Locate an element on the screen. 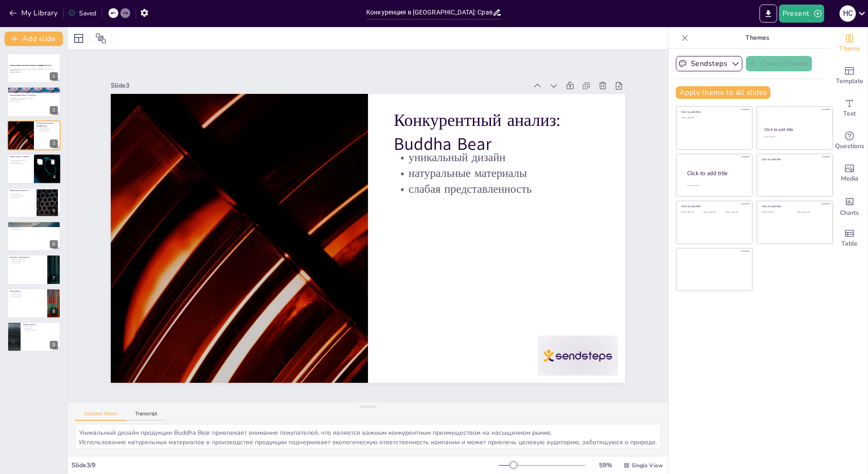  p: Рекомендуемый ассортимент is located at coordinates (34, 224).